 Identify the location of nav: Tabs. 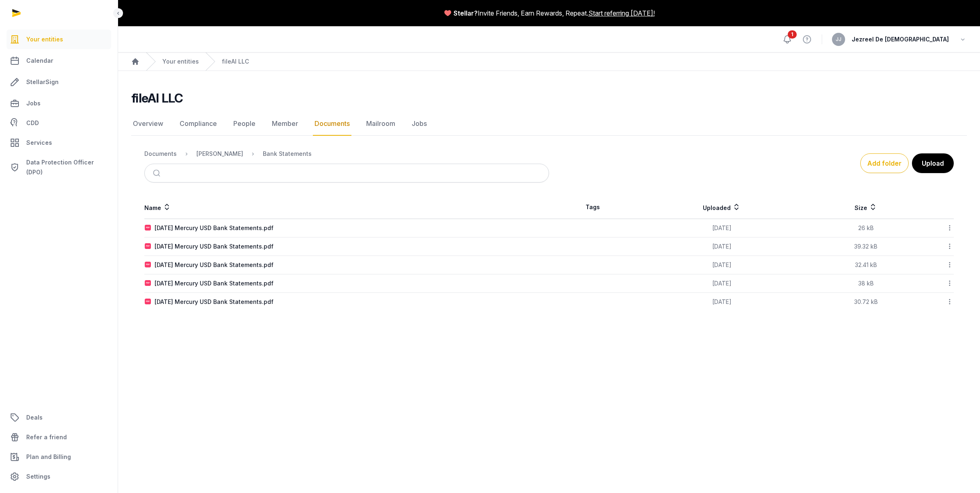
(549, 124).